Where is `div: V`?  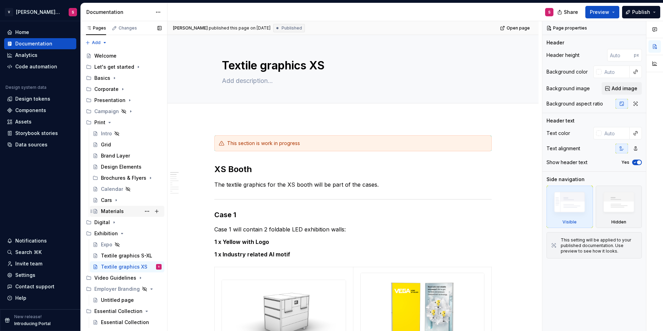 div: V is located at coordinates (9, 12).